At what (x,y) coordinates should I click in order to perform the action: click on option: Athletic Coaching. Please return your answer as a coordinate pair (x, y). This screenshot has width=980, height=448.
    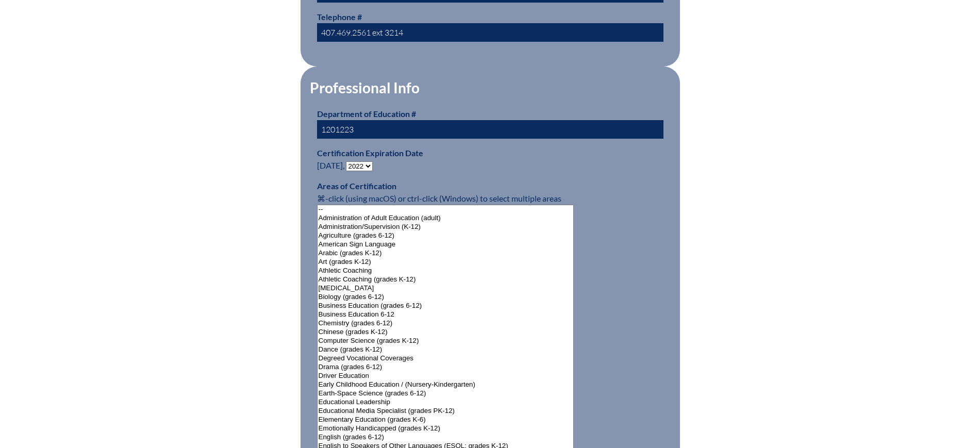
    Looking at the image, I should click on (445, 271).